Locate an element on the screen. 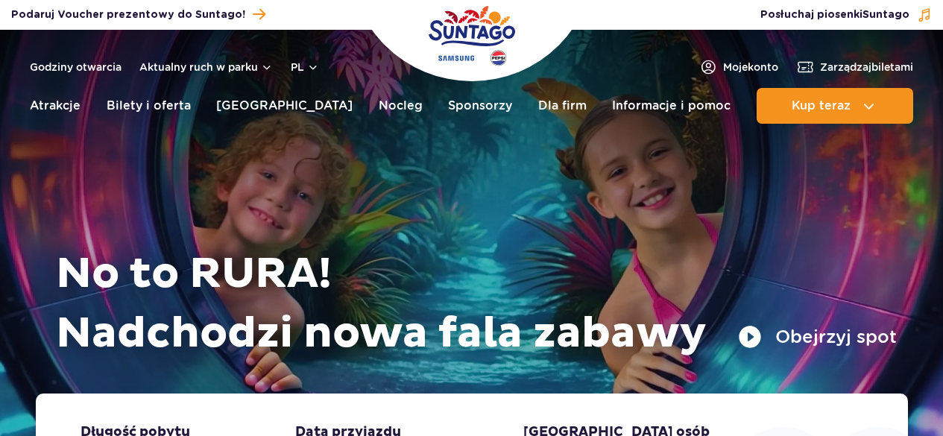 The width and height of the screenshot is (943, 436). a: Informacje i pomoc is located at coordinates (671, 106).